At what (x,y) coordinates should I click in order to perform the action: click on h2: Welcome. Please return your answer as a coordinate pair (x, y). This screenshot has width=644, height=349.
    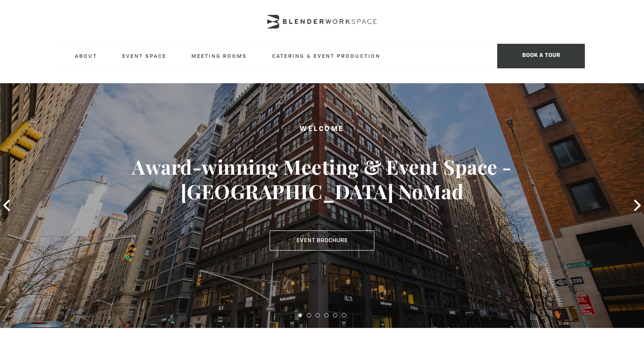
    Looking at the image, I should click on (322, 130).